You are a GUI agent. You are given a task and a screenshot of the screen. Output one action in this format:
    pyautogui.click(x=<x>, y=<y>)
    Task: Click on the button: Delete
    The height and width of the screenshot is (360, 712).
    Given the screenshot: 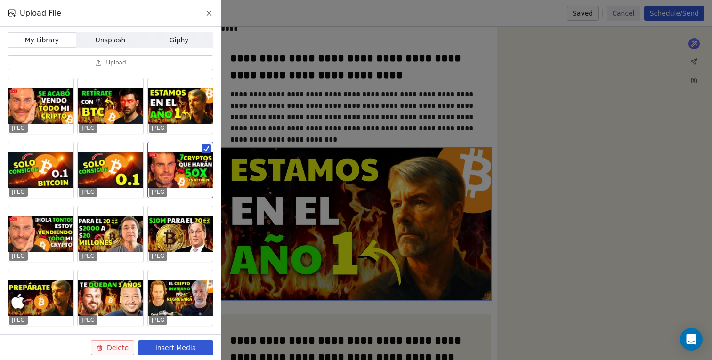 What is the action you would take?
    pyautogui.click(x=112, y=348)
    